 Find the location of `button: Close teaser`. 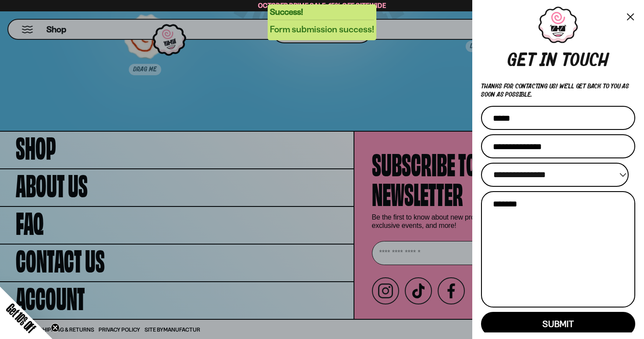

button: Close teaser is located at coordinates (55, 328).